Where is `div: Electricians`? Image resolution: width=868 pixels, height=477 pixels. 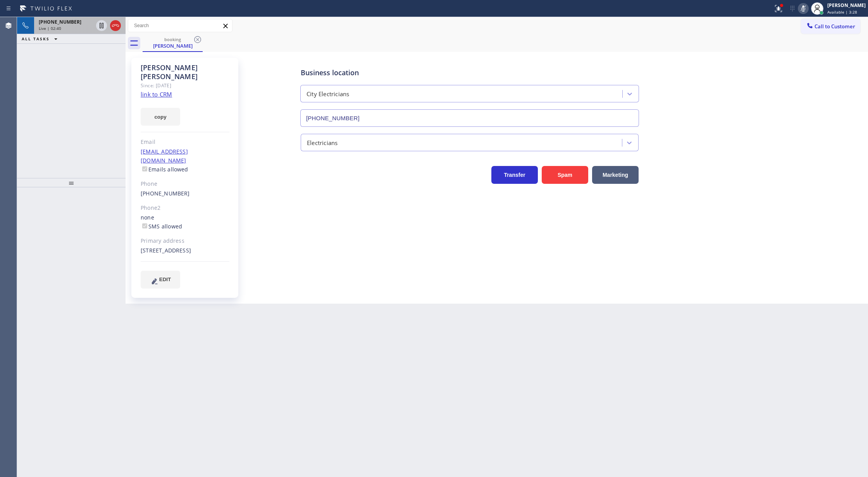 div: Electricians is located at coordinates (322, 142).